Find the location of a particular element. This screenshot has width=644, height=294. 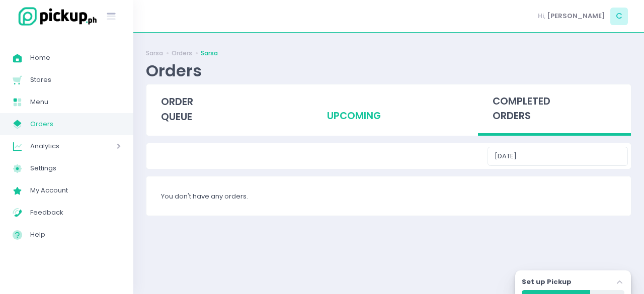

div: upcoming is located at coordinates (389, 109).